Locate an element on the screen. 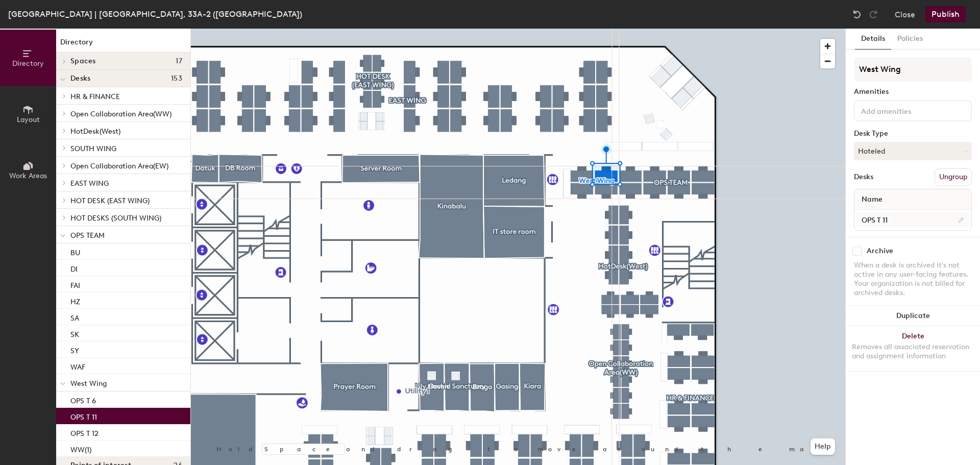 Image resolution: width=980 pixels, height=465 pixels. button: Publish is located at coordinates (945, 15).